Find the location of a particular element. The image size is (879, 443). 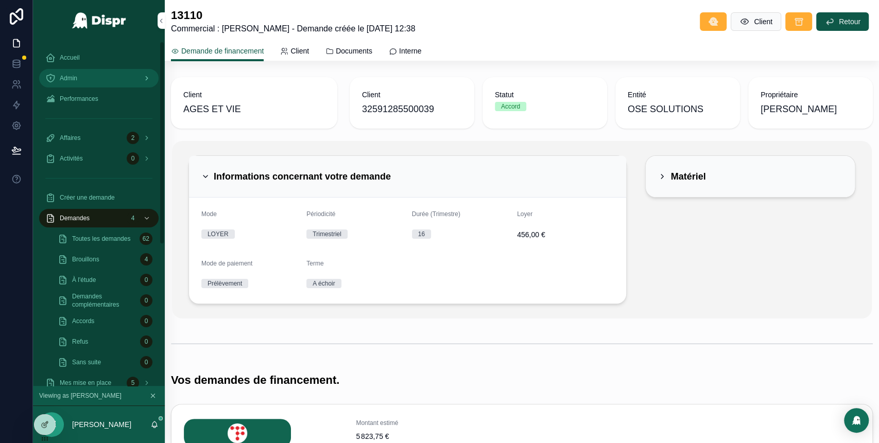

span: Activités is located at coordinates (71, 159).